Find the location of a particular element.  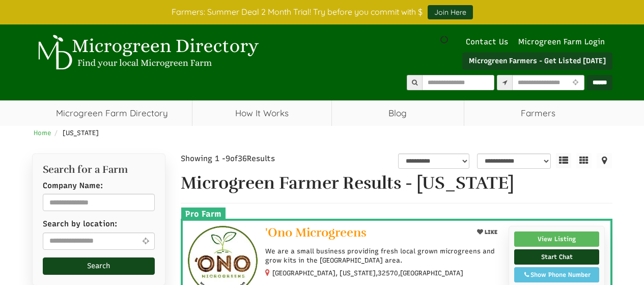

a: Microgreen Farm Directory is located at coordinates (112, 113).